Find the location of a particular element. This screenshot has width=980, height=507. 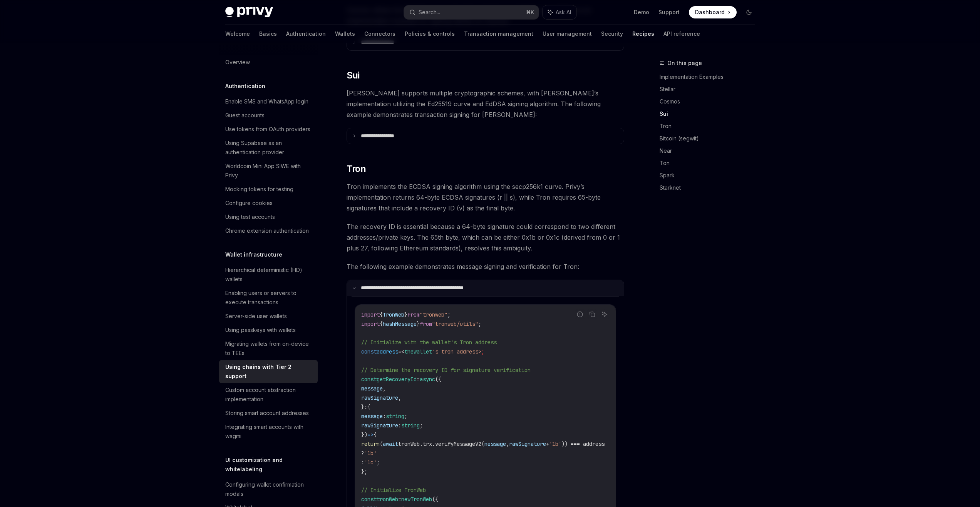

a: Basics is located at coordinates (269, 34).